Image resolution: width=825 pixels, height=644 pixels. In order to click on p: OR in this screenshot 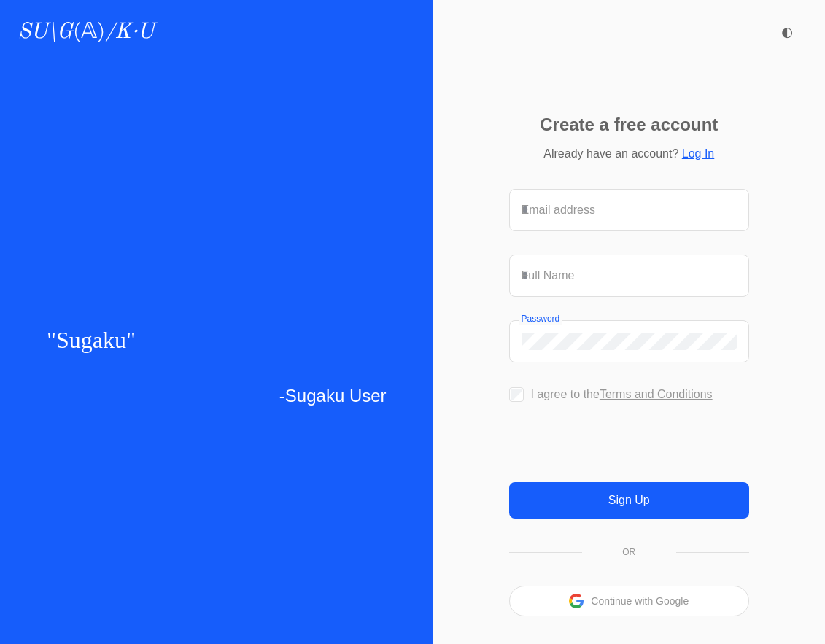, I will do `click(629, 552)`.